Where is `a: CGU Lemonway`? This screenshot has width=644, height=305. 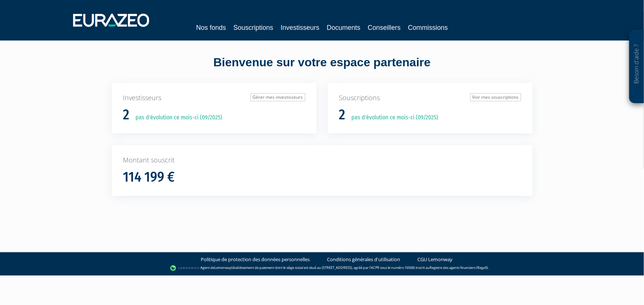 a: CGU Lemonway is located at coordinates (435, 260).